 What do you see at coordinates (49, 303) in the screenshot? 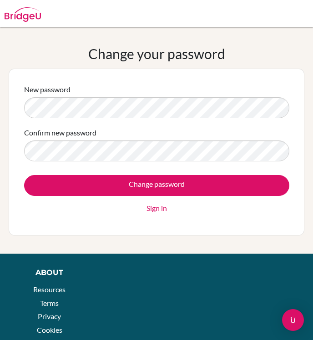
I see `a: Terms` at bounding box center [49, 303].